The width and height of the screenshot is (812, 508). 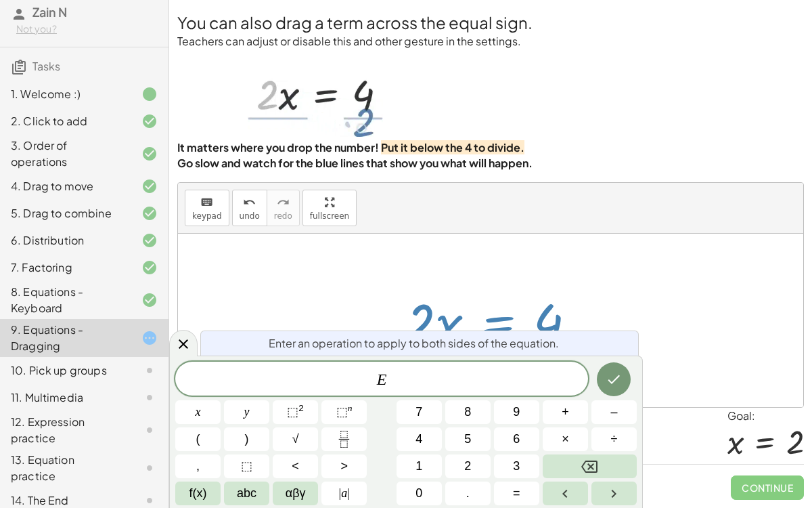 What do you see at coordinates (468, 439) in the screenshot?
I see `span: 5` at bounding box center [468, 439].